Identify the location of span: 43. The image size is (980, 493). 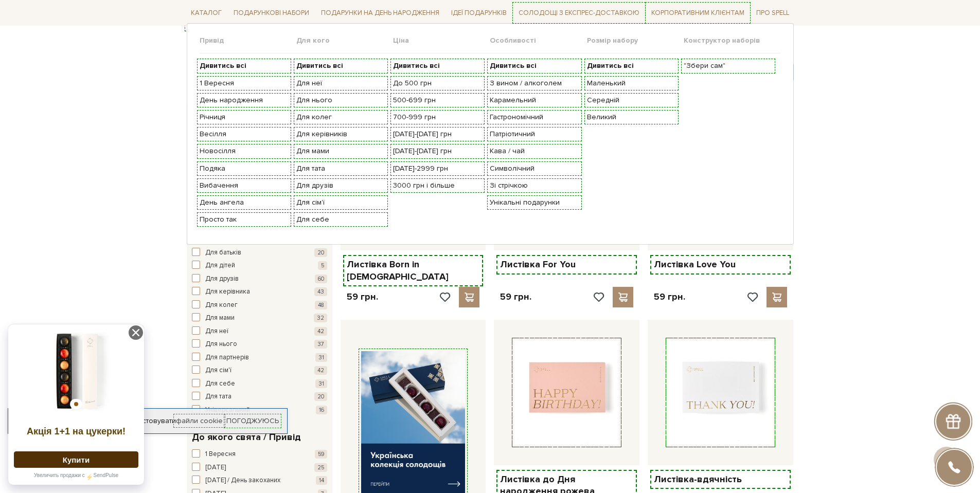
(320, 291).